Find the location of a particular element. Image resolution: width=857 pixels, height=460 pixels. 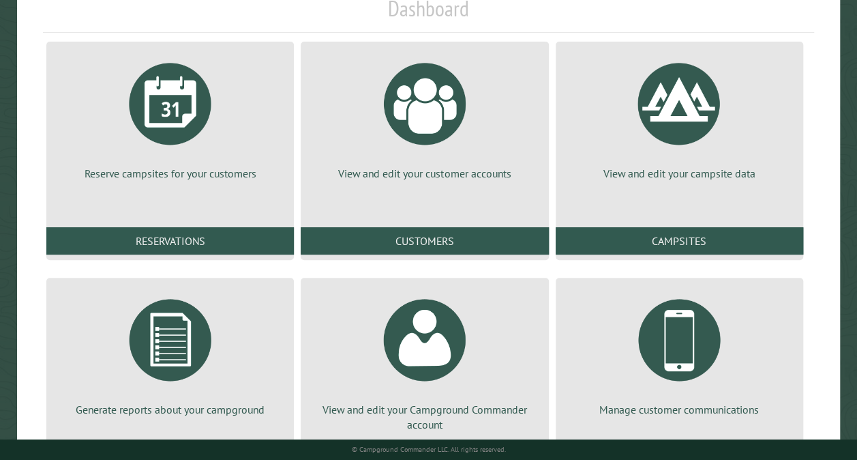

p: View and edit your campsite data is located at coordinates (679, 173).